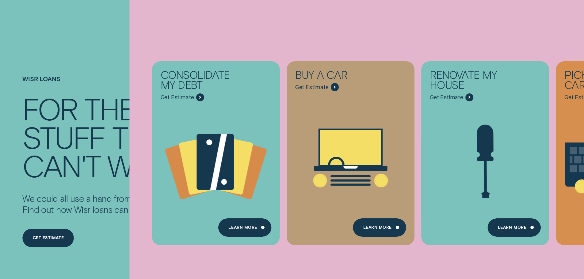 Image resolution: width=584 pixels, height=279 pixels. I want to click on div: For, so click(50, 108).